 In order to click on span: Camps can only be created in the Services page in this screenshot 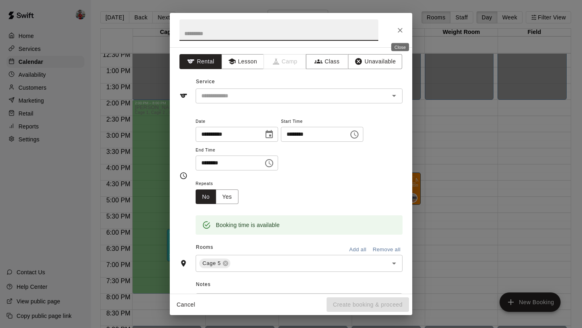, I will do `click(285, 61)`.